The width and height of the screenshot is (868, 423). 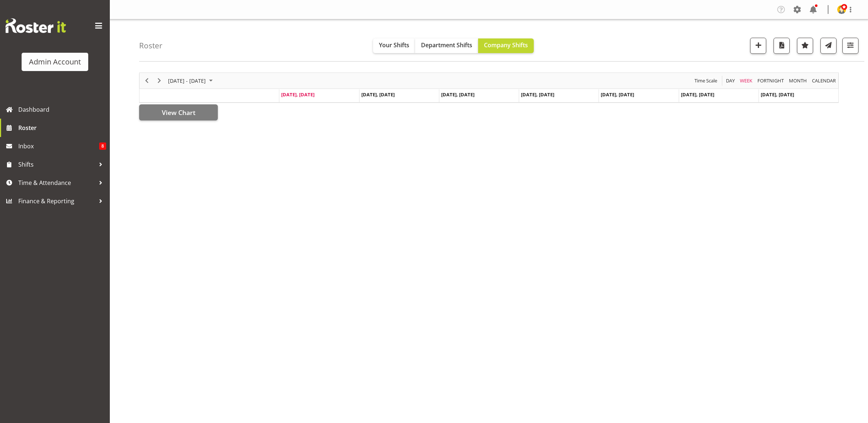 I want to click on span: Time & Attendance, so click(x=56, y=183).